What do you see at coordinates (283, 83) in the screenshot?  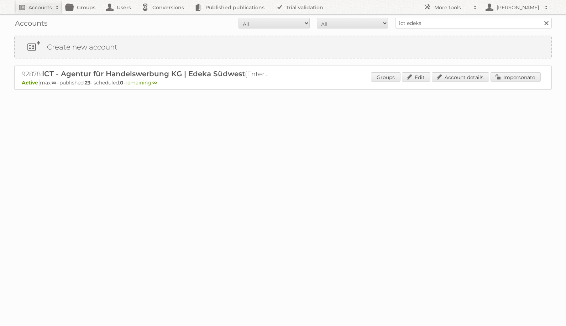 I see `p: max: - published: - scheduled: -` at bounding box center [283, 83].